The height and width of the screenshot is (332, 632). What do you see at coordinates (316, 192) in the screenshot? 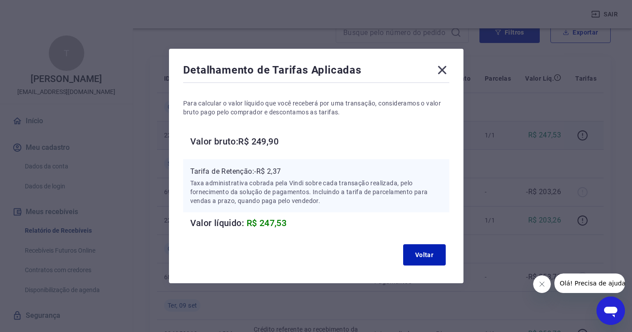
I see `p: Taxa administrativa cobrada pela Vindi sobre cada transação realizada, pelo fornecimento da soluç...` at bounding box center [316, 192].